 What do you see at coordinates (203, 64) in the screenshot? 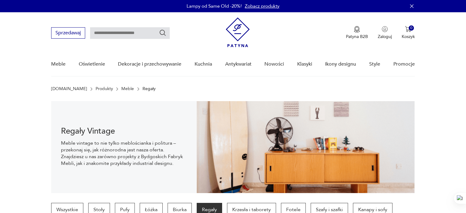
I see `a: Kuchnia` at bounding box center [203, 64].